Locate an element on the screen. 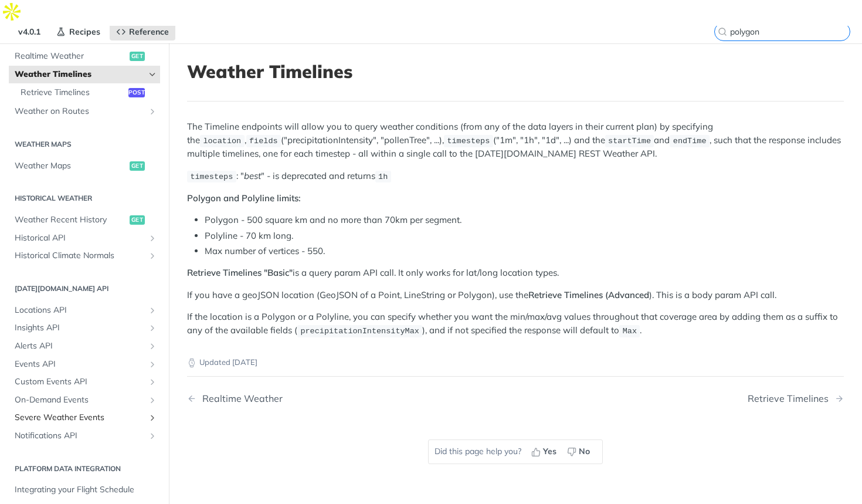 Image resolution: width=862 pixels, height=504 pixels. span: endTime is located at coordinates (690, 141).